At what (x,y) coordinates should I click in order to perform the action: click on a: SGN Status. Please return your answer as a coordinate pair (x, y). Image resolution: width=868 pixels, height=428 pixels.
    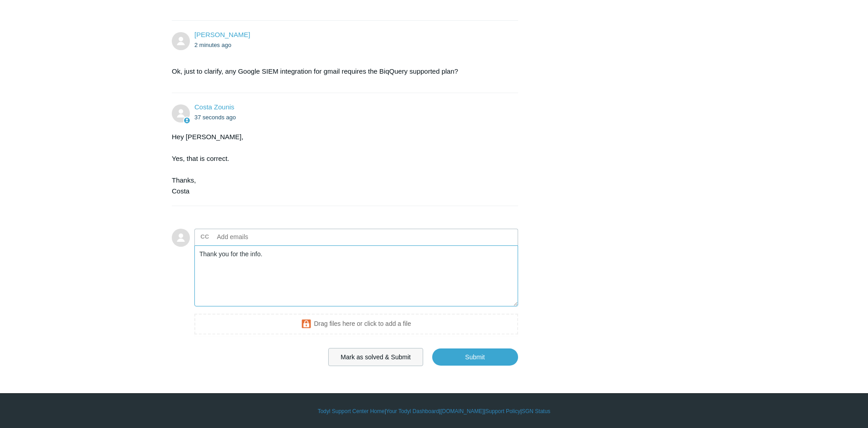
    Looking at the image, I should click on (536, 411).